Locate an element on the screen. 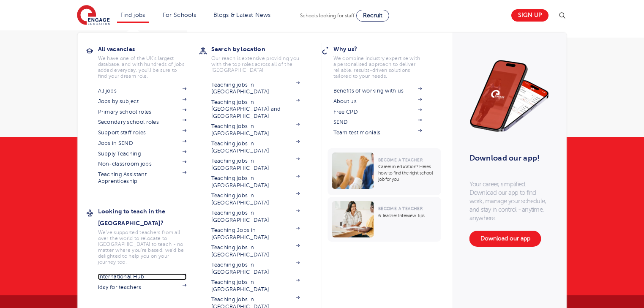 This screenshot has width=644, height=308. a: Primary school roles is located at coordinates (142, 112).